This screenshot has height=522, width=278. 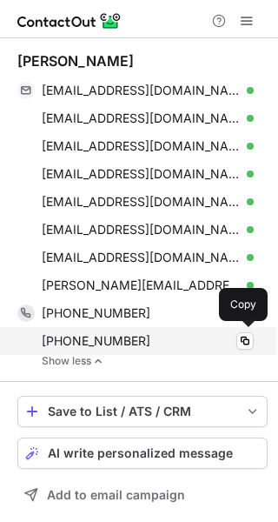 What do you see at coordinates (143, 453) in the screenshot?
I see `button: AI write personalized message` at bounding box center [143, 453].